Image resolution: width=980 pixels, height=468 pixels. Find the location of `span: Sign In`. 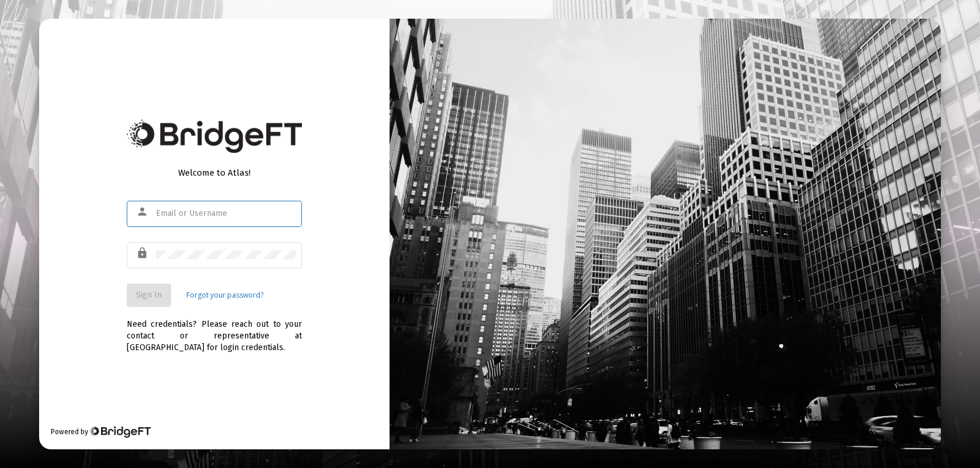

span: Sign In is located at coordinates (149, 295).